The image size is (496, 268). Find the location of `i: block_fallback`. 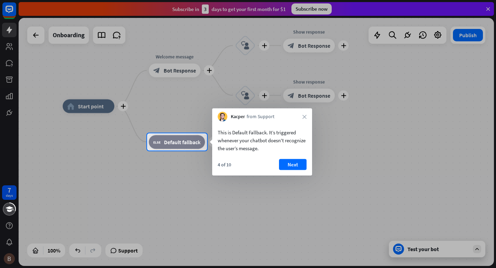

i: block_fallback is located at coordinates (157, 142).